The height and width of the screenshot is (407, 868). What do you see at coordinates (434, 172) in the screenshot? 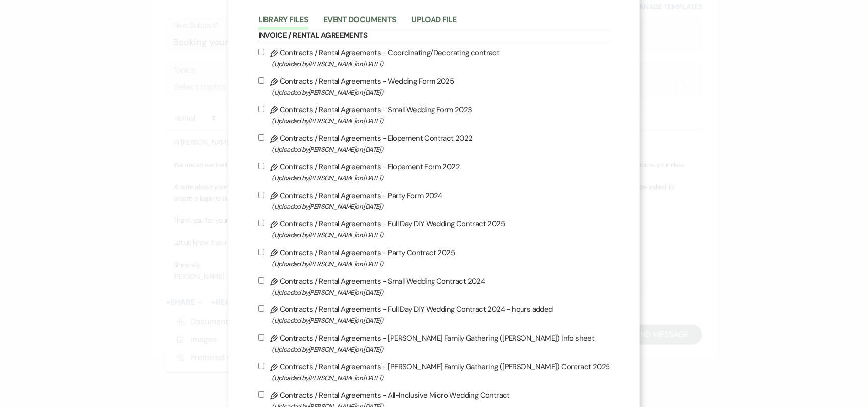
I see `label: Contracts / Rental Agreements - Elopement Form 2022` at bounding box center [434, 172].